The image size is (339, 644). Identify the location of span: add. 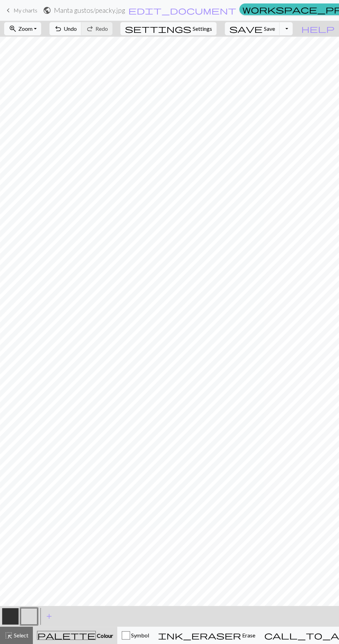
(49, 616).